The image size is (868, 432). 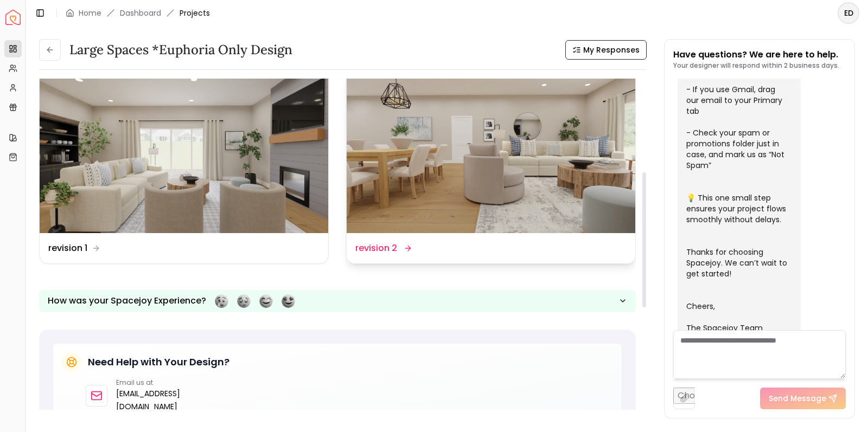 I want to click on span: Projects, so click(x=195, y=13).